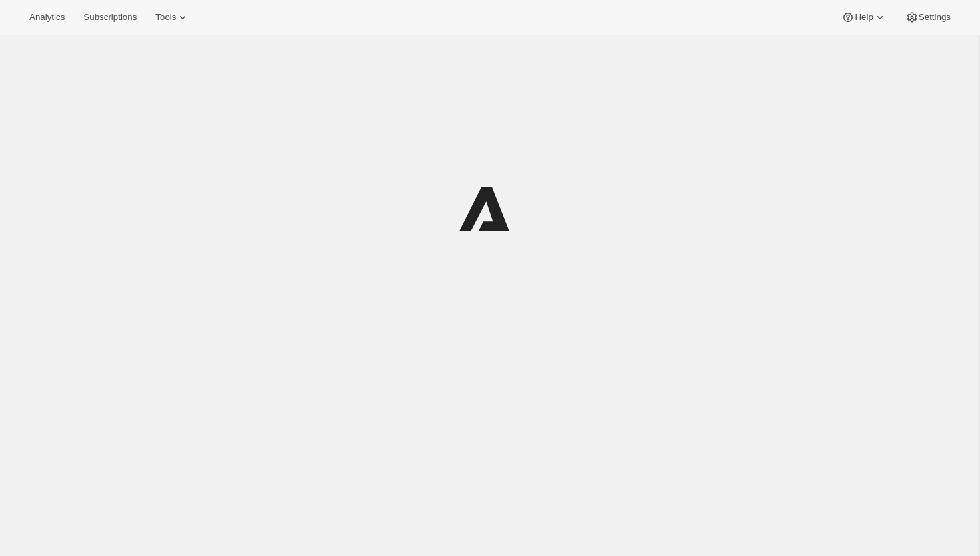 The height and width of the screenshot is (556, 980). Describe the element at coordinates (110, 17) in the screenshot. I see `span: Subscriptions` at that location.